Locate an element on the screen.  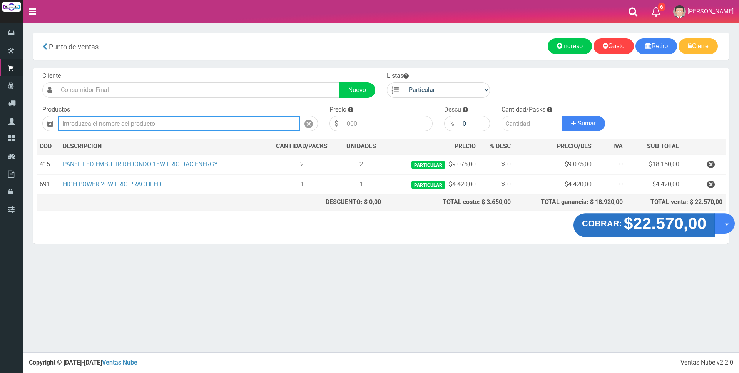
span: SUB TOTAL is located at coordinates (663, 146).